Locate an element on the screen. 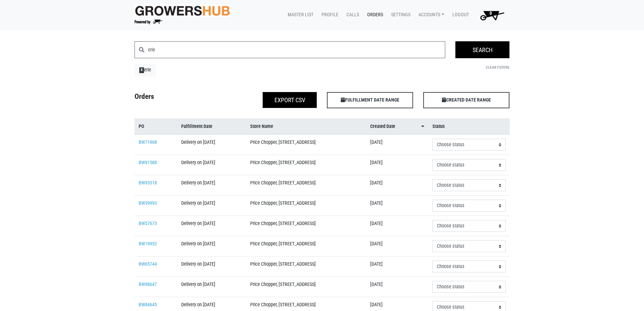 This screenshot has height=311, width=644. span: Fulfillment Date is located at coordinates (197, 127).